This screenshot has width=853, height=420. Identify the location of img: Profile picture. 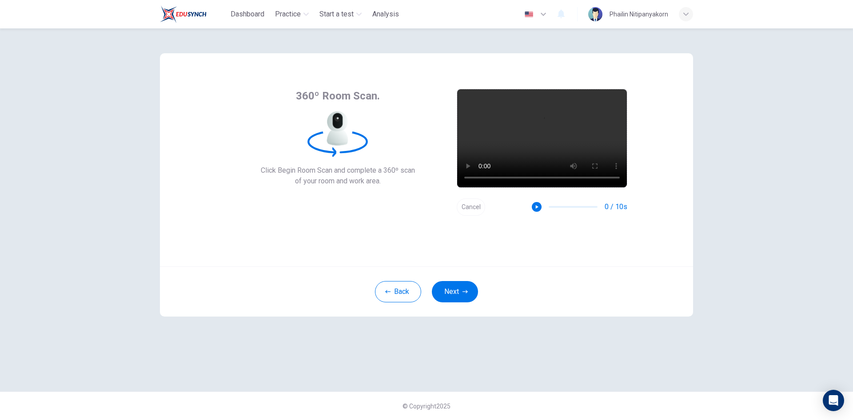
(595, 14).